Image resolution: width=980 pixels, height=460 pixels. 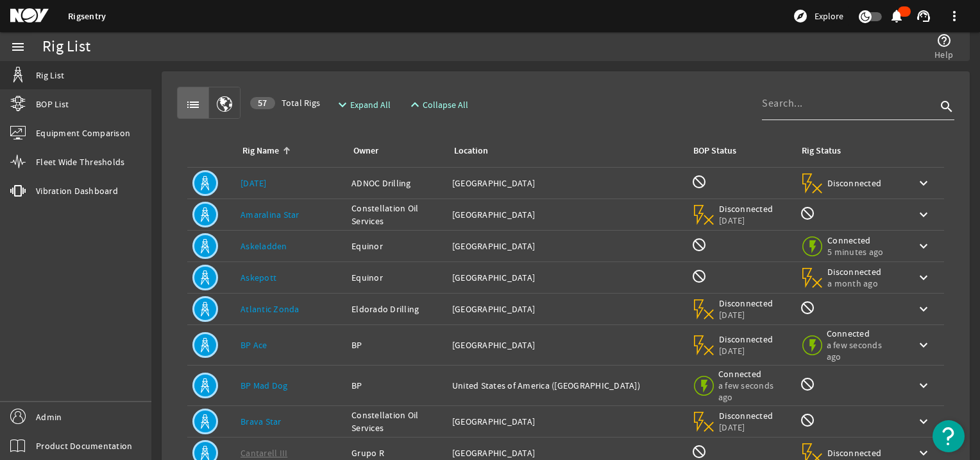 What do you see at coordinates (285, 103) in the screenshot?
I see `span: Total Rigs` at bounding box center [285, 103].